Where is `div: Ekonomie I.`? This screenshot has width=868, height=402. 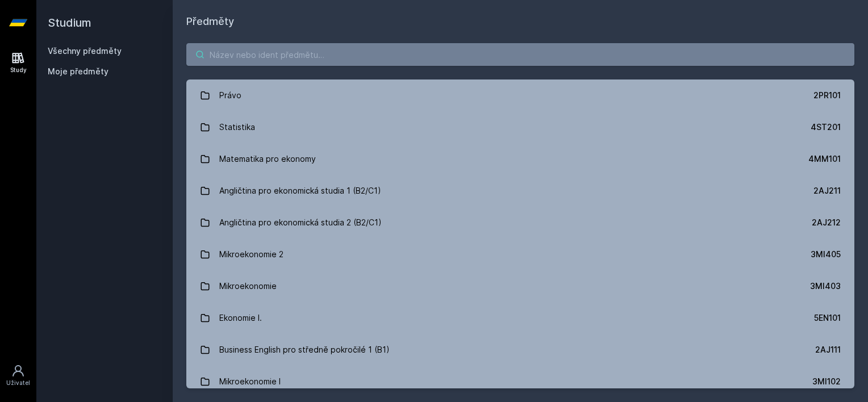
div: Ekonomie I. is located at coordinates (241, 318).